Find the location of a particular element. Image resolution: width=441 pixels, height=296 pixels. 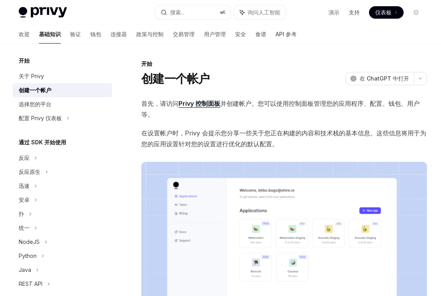

font: 选择您的平台 is located at coordinates (35, 104).